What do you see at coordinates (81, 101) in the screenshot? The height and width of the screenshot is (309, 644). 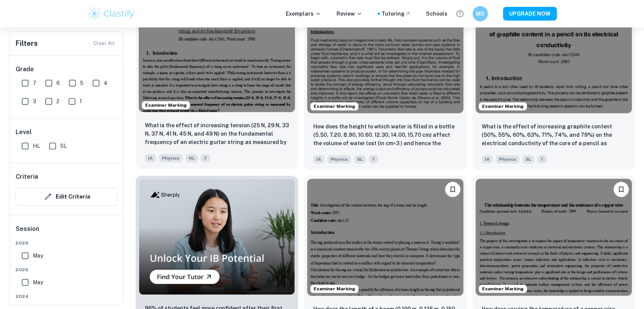 I see `span: 1` at bounding box center [81, 101].